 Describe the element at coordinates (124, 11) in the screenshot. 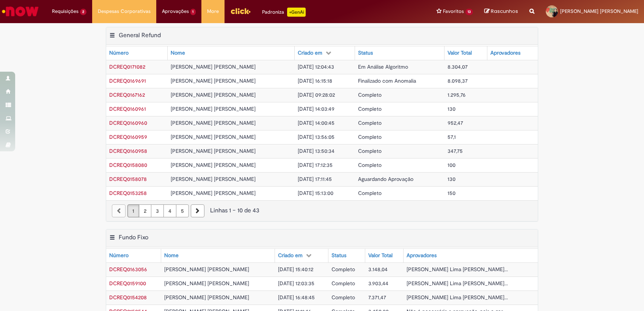

I see `span: Despesas Corporativas` at that location.